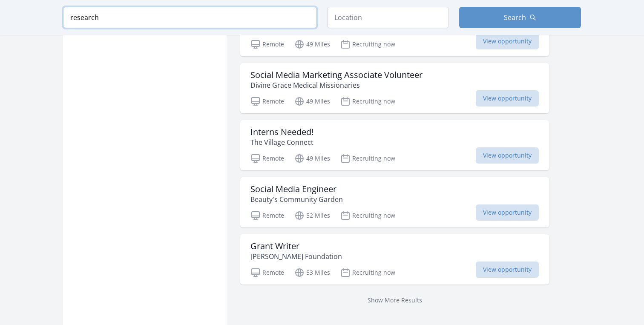  What do you see at coordinates (190, 17) in the screenshot?
I see `input: Keyword` at bounding box center [190, 17].